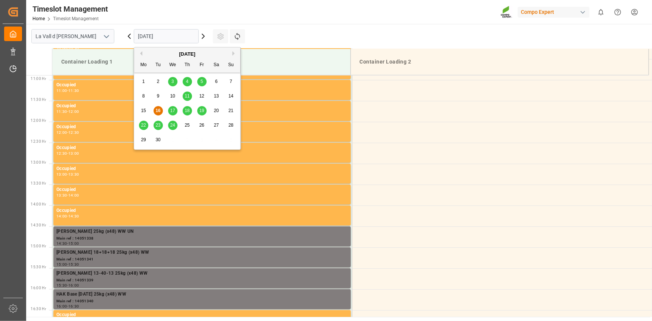 This screenshot has width=652, height=321. Describe the element at coordinates (187, 125) in the screenshot. I see `span: 25` at that location.